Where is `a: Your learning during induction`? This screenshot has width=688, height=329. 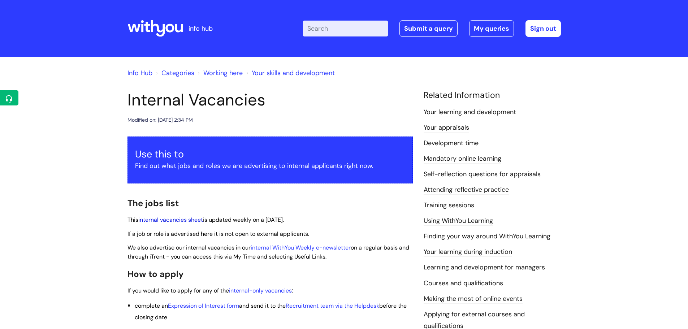
a: Your learning during induction is located at coordinates (467, 252).